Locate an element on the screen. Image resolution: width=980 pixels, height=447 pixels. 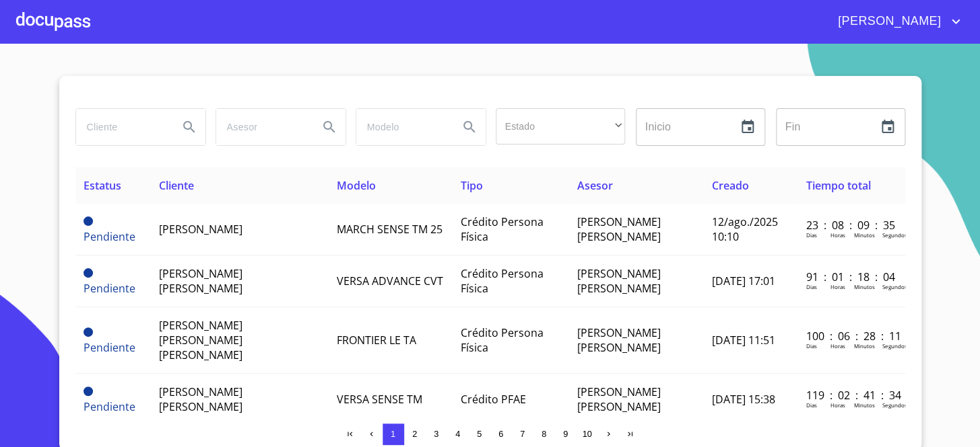
button: 5 is located at coordinates (480, 434).